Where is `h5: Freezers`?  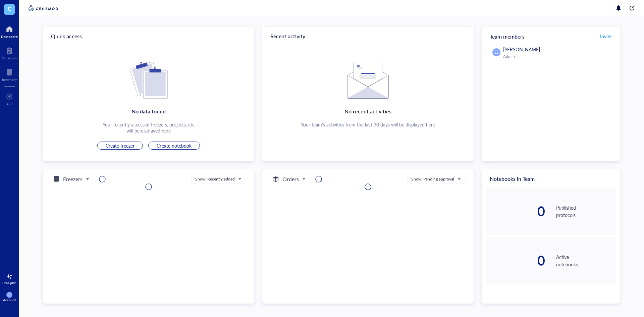 h5: Freezers is located at coordinates (73, 179).